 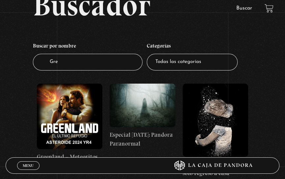 What do you see at coordinates (70, 157) in the screenshot?
I see `h4: Greenland – Meteoritos` at bounding box center [70, 157].